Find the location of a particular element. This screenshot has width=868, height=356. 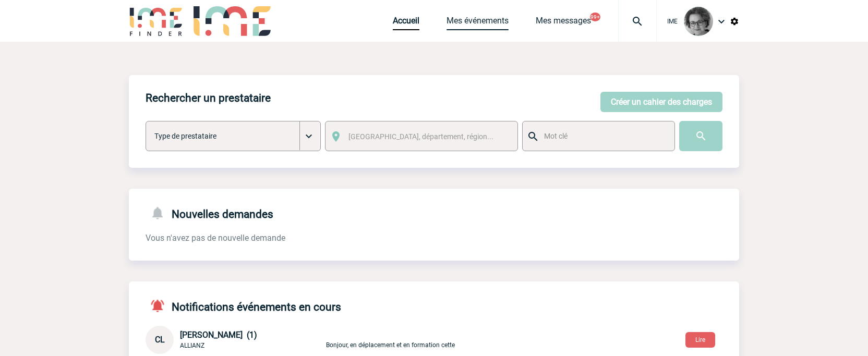

input: Mot clé is located at coordinates (603, 136).